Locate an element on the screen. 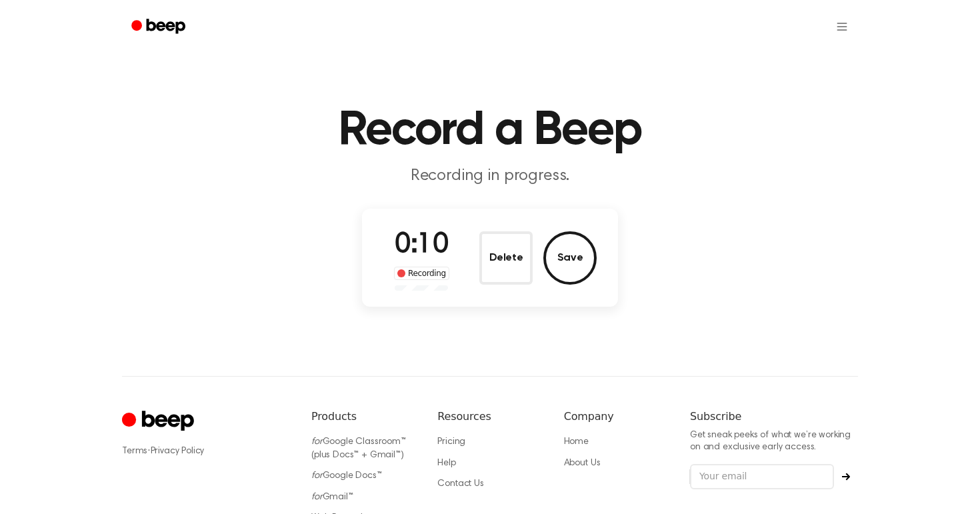 Image resolution: width=980 pixels, height=514 pixels. button: Open menu is located at coordinates (842, 27).